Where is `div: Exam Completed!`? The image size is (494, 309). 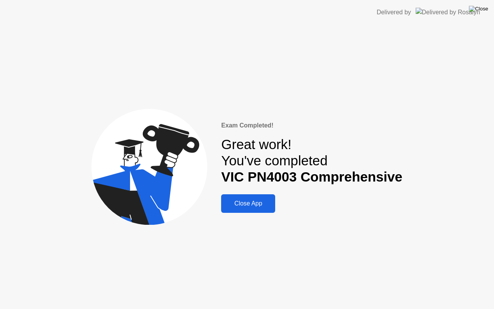
div: Exam Completed! is located at coordinates (311, 125).